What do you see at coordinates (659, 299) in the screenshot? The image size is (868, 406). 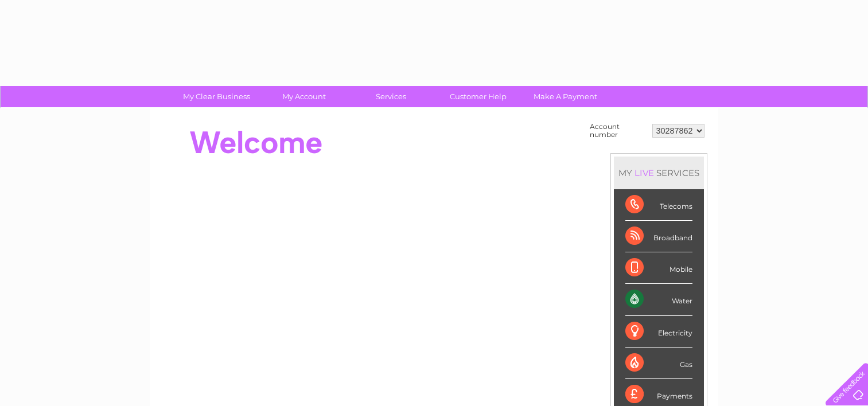 I see `div: Water` at bounding box center [659, 299].